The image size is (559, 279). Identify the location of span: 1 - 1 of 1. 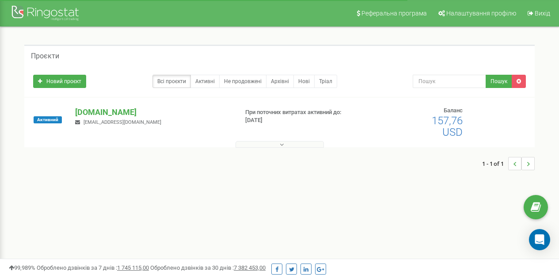
(495, 164).